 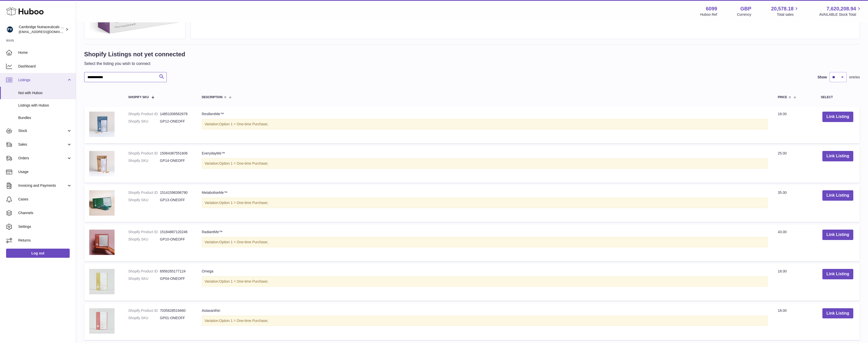 I want to click on span: entries, so click(x=855, y=77).